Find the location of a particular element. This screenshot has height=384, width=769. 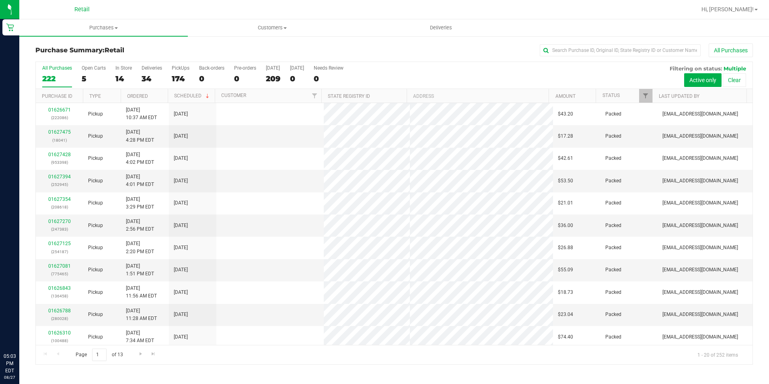

span: $53.50 is located at coordinates (565, 181).